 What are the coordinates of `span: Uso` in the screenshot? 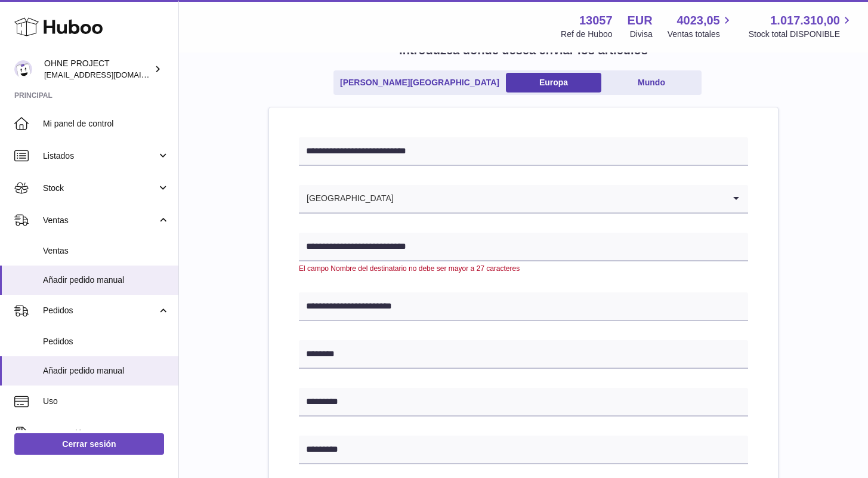 It's located at (106, 401).